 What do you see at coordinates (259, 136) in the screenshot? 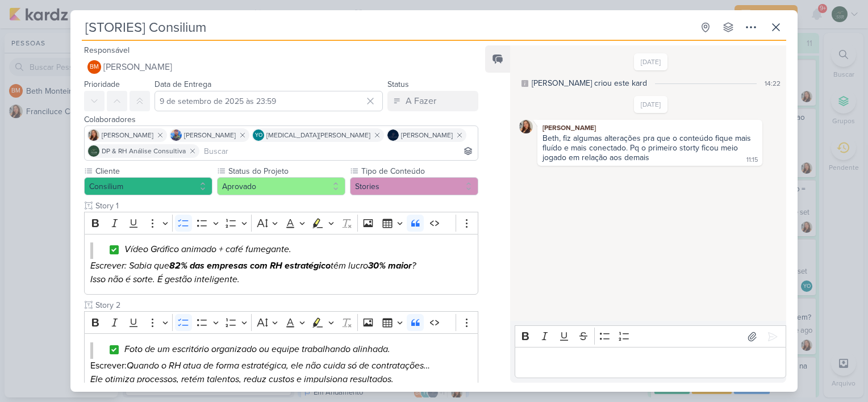
I see `p: YO` at bounding box center [259, 136].